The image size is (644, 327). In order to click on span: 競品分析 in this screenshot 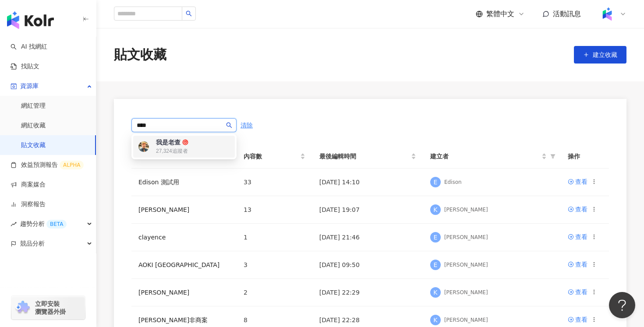, I will do `click(32, 243)`.